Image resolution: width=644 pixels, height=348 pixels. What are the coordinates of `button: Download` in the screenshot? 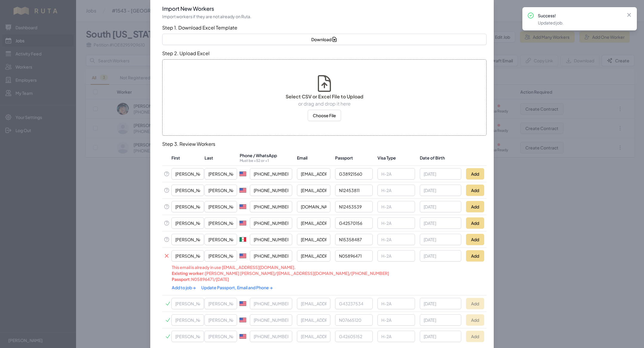 It's located at (324, 39).